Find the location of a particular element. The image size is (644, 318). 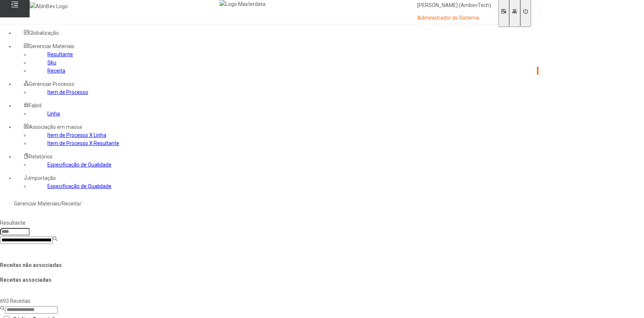

a: Item de Processo X Resultante is located at coordinates (83, 143).